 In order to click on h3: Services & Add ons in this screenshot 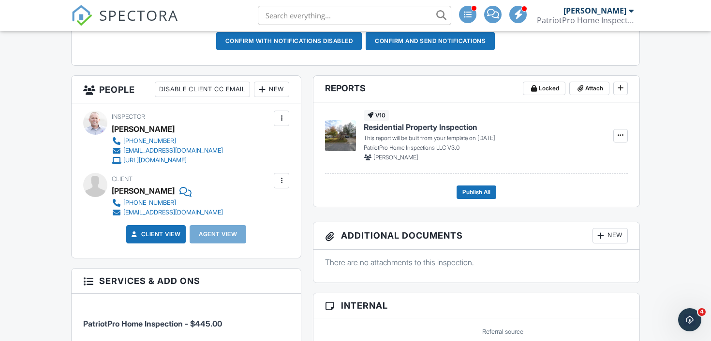, I will do `click(186, 281)`.